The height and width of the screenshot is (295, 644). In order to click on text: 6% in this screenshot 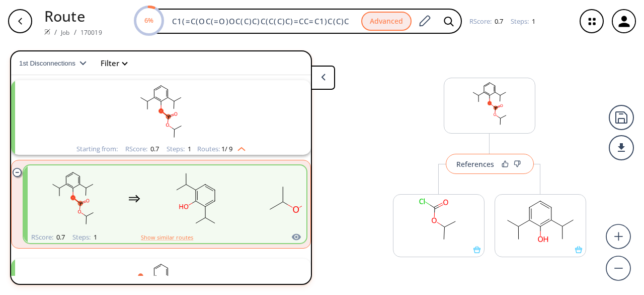, I will do `click(149, 20)`.